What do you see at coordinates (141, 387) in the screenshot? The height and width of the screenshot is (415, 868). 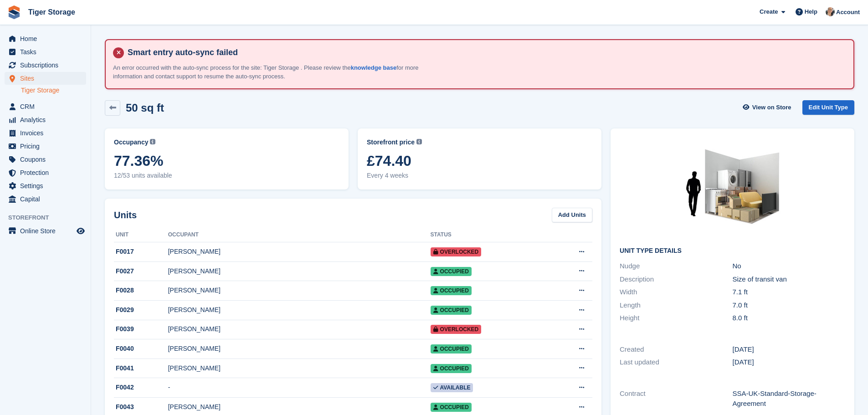 I see `div: F0042` at bounding box center [141, 387].